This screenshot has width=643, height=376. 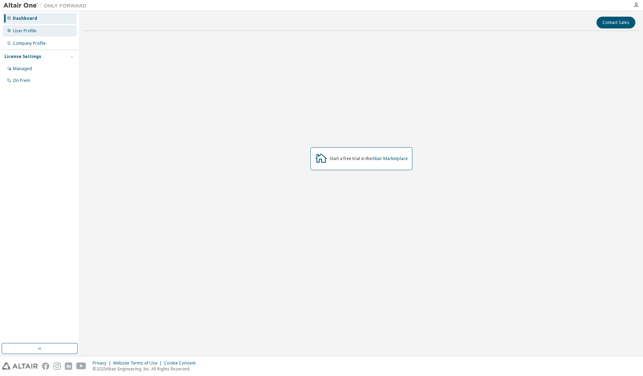 I want to click on img: instagram.svg, so click(x=57, y=366).